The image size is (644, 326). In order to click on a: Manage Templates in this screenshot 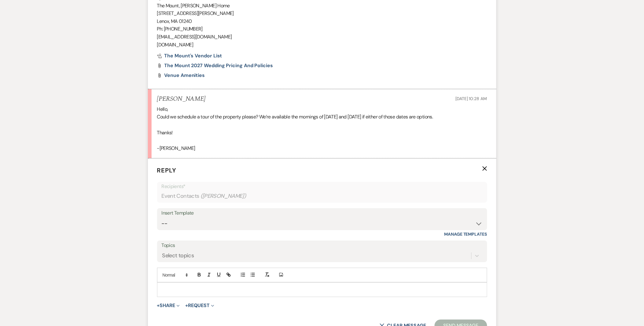, I will do `click(466, 234)`.